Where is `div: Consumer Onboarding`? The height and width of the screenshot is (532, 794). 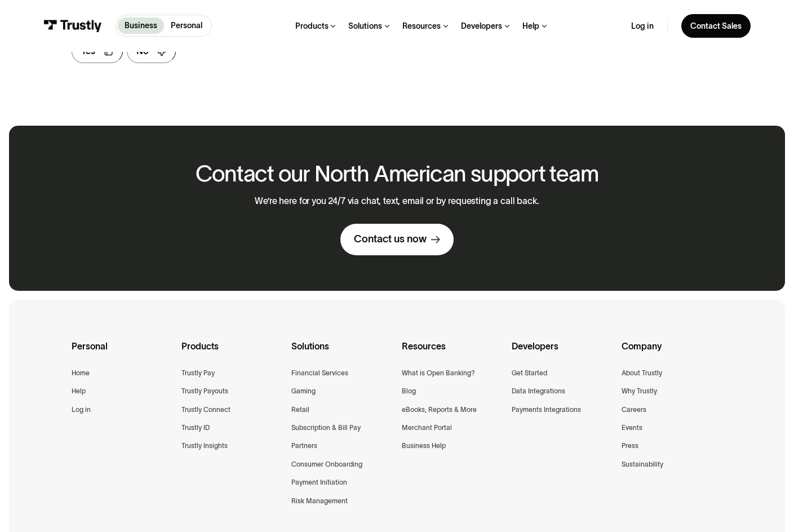
div: Consumer Onboarding is located at coordinates (327, 465).